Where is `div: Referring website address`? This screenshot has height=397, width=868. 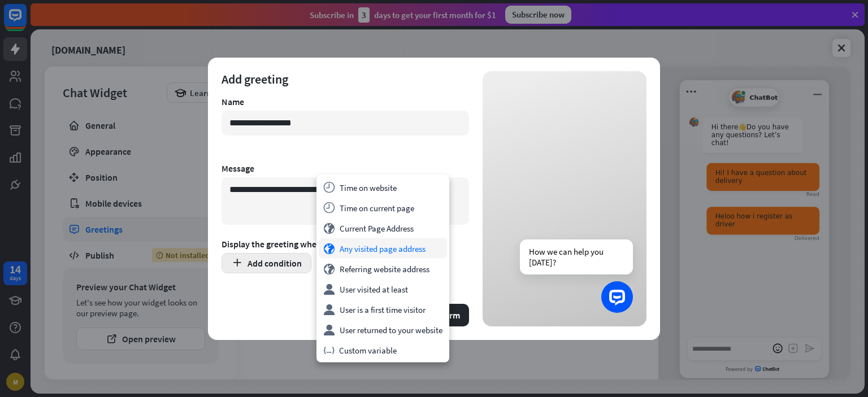
div: Referring website address is located at coordinates (383, 269).